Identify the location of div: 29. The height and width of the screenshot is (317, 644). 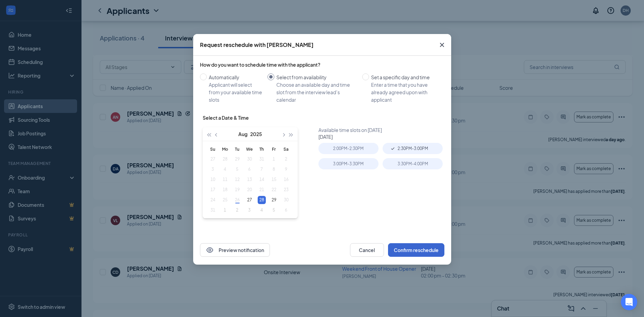
(274, 200).